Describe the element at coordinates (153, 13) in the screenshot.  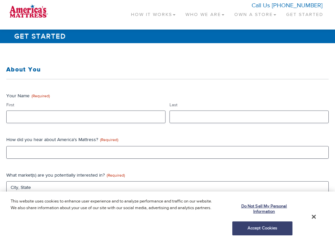
I see `a: How It Works` at that location.